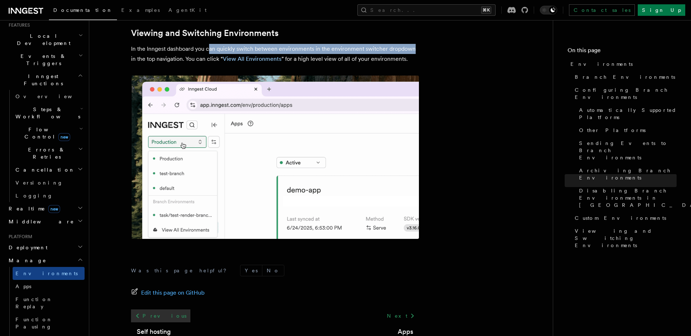 Image resolution: width=691 pixels, height=336 pixels. I want to click on a: View All Environments, so click(252, 59).